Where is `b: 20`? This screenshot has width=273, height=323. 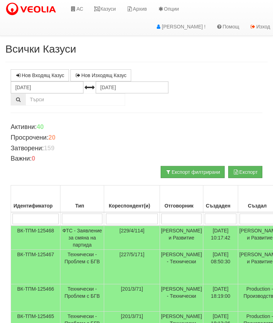 b: 20 is located at coordinates (52, 137).